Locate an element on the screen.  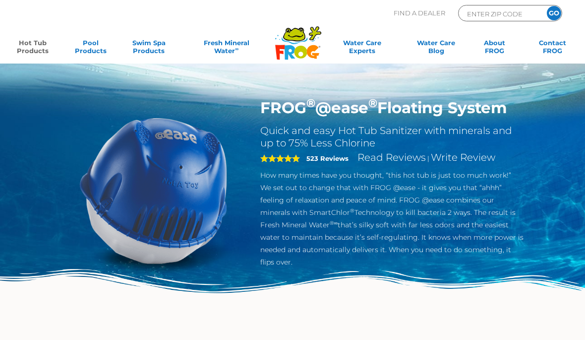
p: Find A Dealer is located at coordinates (420, 13).